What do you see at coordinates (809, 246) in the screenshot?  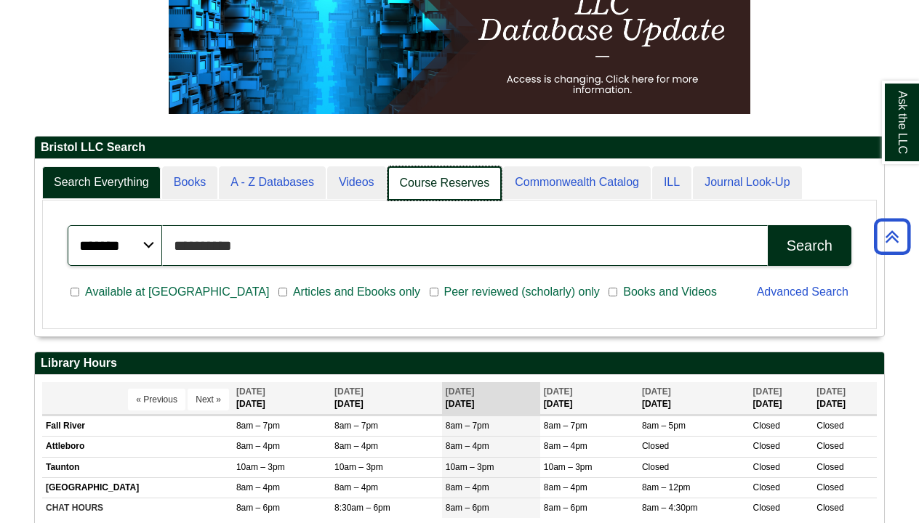 I see `div: Search` at bounding box center [809, 246].